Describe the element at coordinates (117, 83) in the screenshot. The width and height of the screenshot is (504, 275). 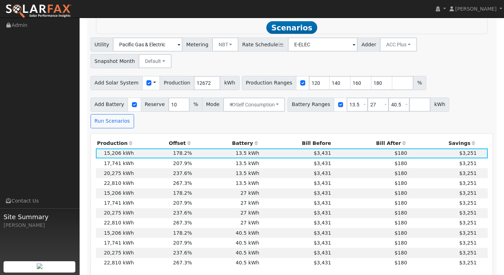
I see `span: Add Solar System` at that location.